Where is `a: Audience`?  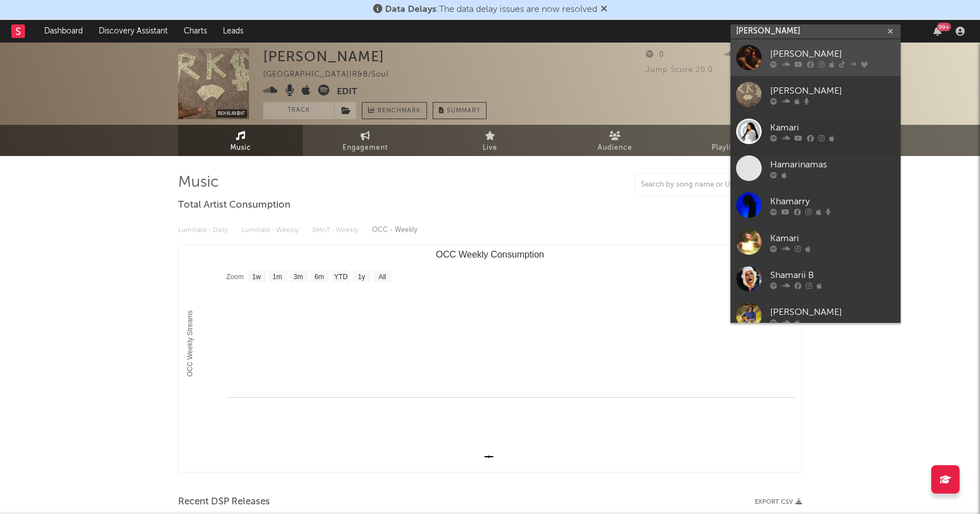
a: Audience is located at coordinates (615, 141).